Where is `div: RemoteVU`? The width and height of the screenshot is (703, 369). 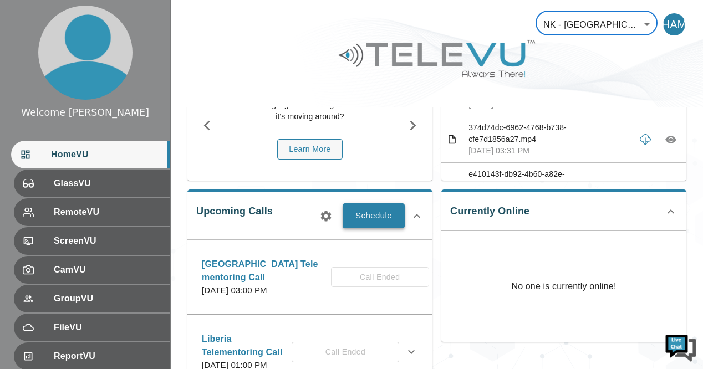
div: RemoteVU is located at coordinates (92, 212).